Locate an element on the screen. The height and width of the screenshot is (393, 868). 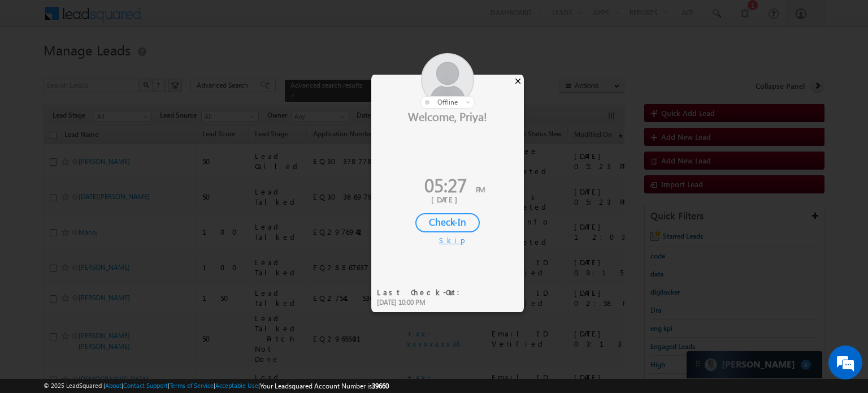
div: Last Check-Out: is located at coordinates (422, 292).